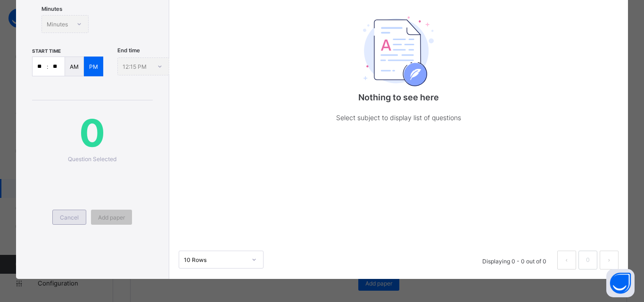 The image size is (644, 302). I want to click on span: 0, so click(92, 132).